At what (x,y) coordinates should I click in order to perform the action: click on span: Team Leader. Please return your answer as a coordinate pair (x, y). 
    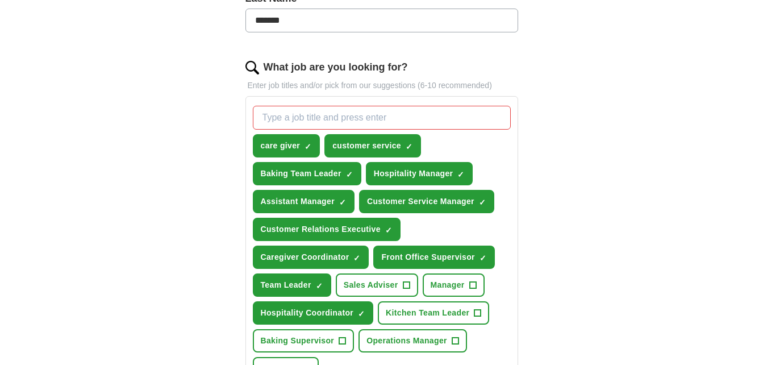
    Looking at the image, I should click on (286, 285).